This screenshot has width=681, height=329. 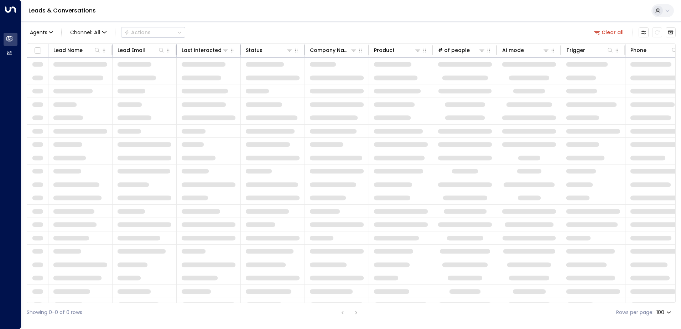 I want to click on span: Agents, so click(x=38, y=32).